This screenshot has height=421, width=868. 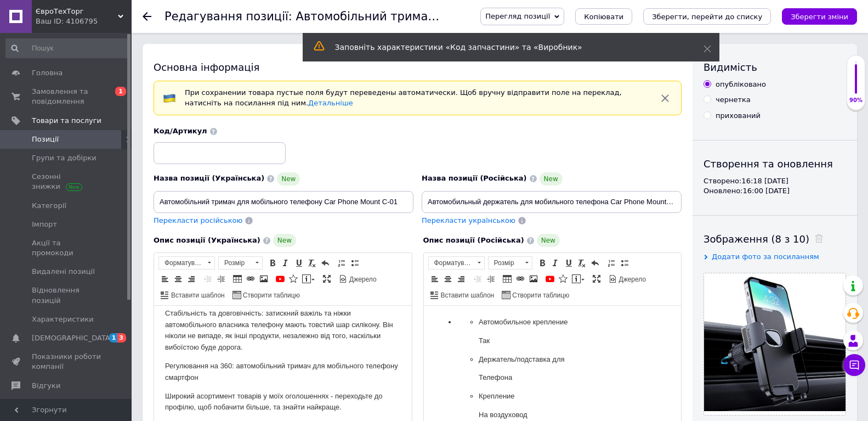 I want to click on a: Детальніше, so click(x=331, y=103).